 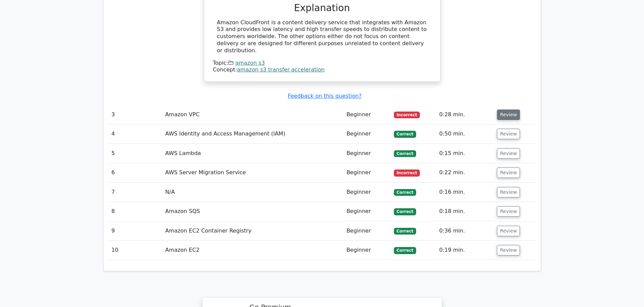 I want to click on td: Amazon EC2, so click(x=253, y=250).